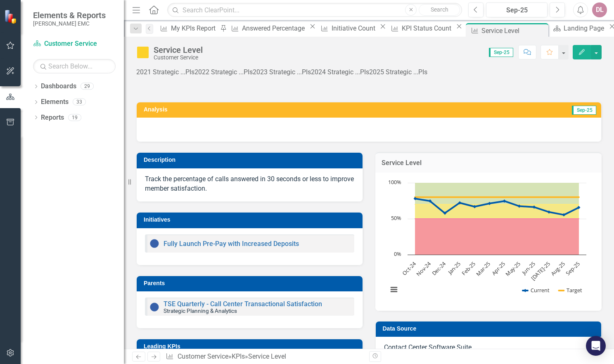  I want to click on a: Fully Launch Pre-Pay with Increased Deposits, so click(231, 243).